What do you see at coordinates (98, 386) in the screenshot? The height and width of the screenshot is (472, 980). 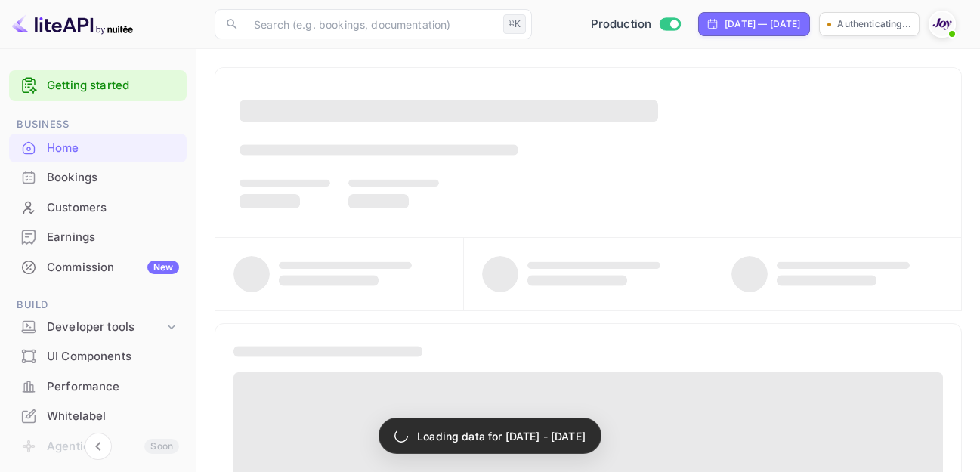 I see `a: Performance` at bounding box center [98, 386].